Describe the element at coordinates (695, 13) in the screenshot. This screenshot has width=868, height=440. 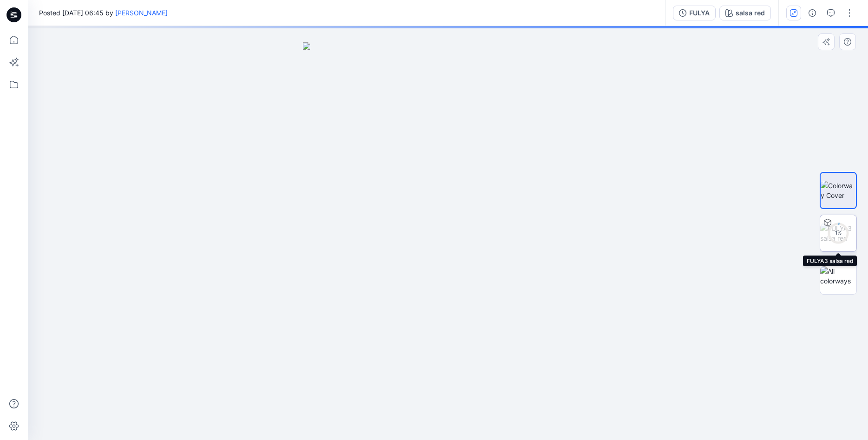
I see `button: FULYA` at that location.